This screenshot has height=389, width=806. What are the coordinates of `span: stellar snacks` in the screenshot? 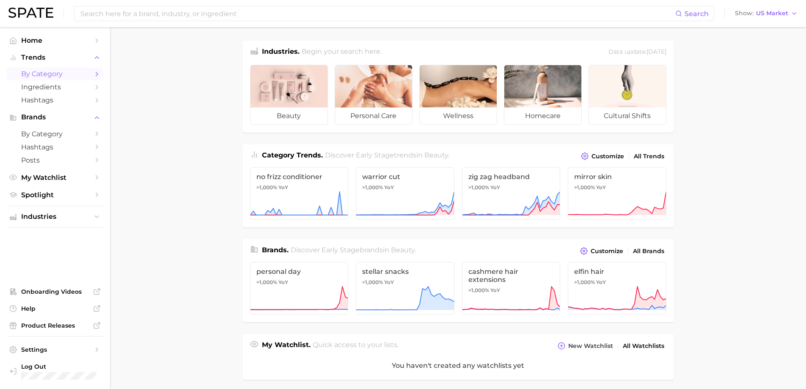 It's located at (405, 271).